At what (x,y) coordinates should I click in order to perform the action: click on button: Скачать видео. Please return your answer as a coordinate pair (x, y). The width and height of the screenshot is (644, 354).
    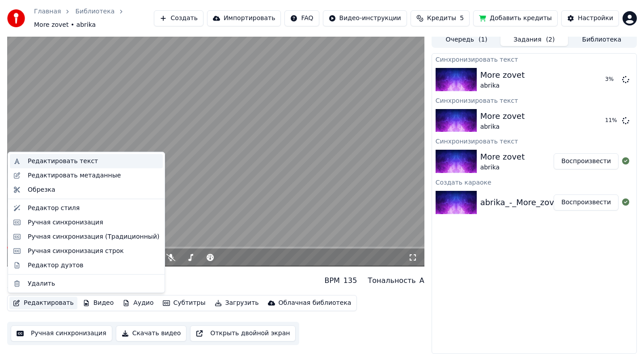
    Looking at the image, I should click on (151, 334).